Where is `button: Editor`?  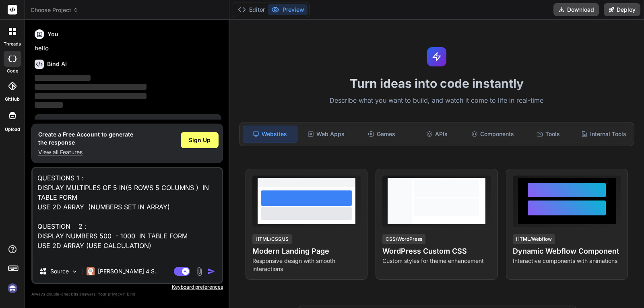
button: Editor is located at coordinates (251, 10).